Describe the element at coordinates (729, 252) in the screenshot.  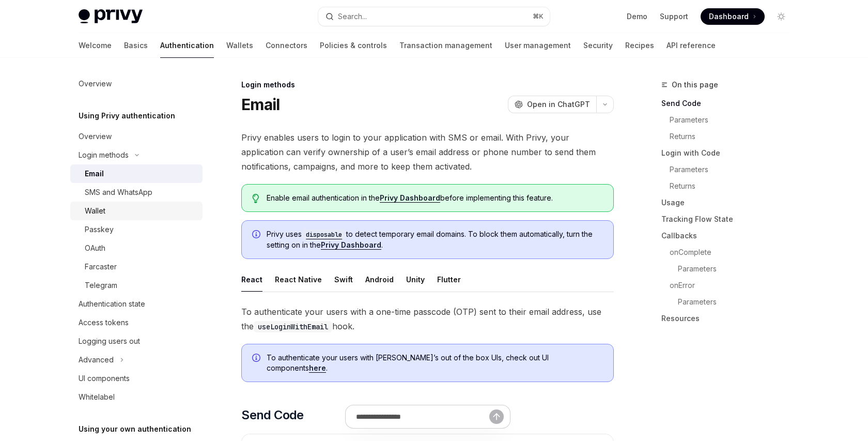
I see `a: onComplete` at that location.